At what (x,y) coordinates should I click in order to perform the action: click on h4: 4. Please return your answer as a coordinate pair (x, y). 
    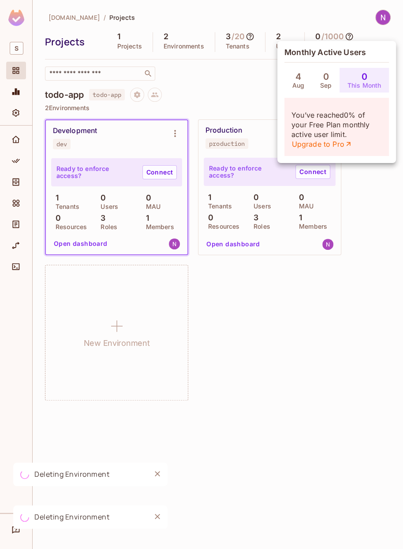
    Looking at the image, I should click on (298, 77).